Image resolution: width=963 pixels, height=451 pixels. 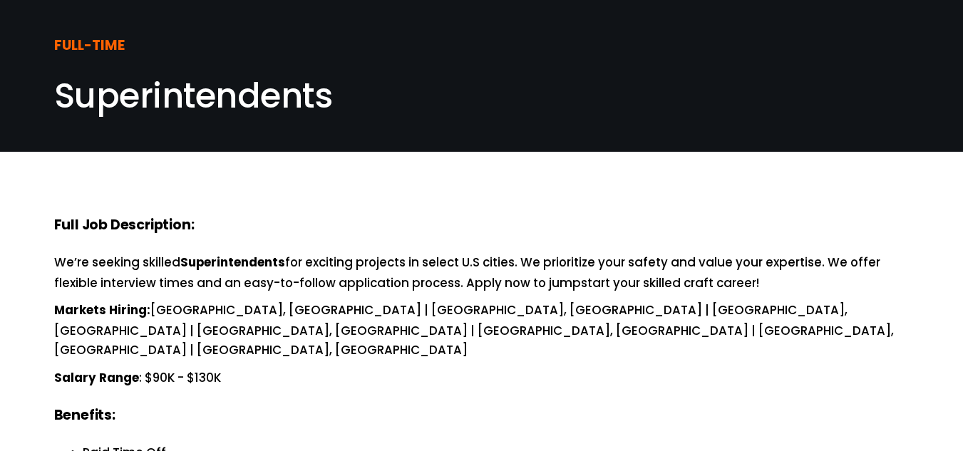 I want to click on strong: Benefits:, so click(x=85, y=416).